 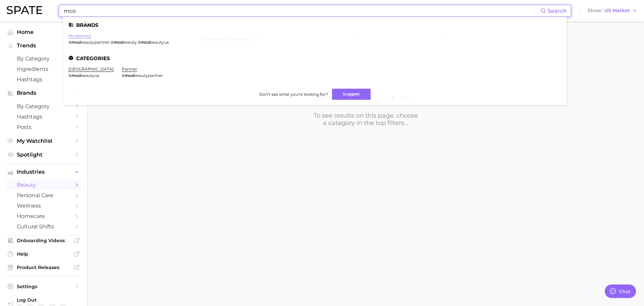 I want to click on span: personal care, so click(x=44, y=195).